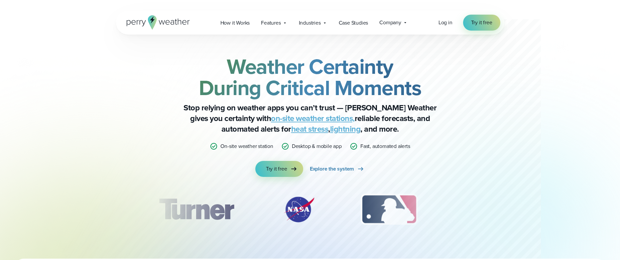 The width and height of the screenshot is (620, 260). I want to click on img: Turner-Construction_1.svg, so click(196, 210).